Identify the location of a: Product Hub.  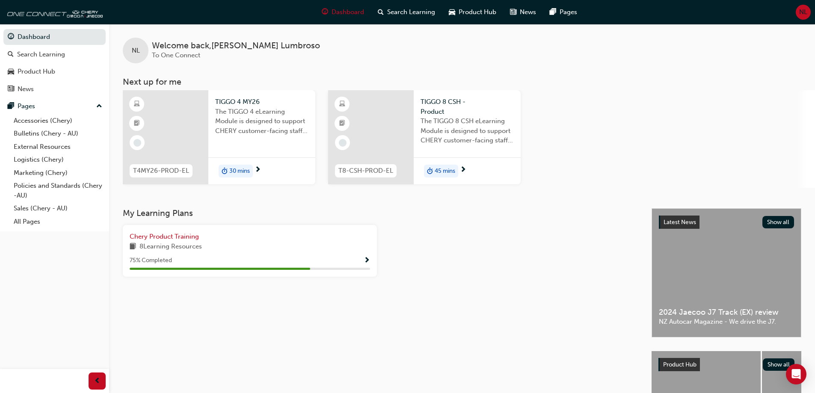
(54, 71).